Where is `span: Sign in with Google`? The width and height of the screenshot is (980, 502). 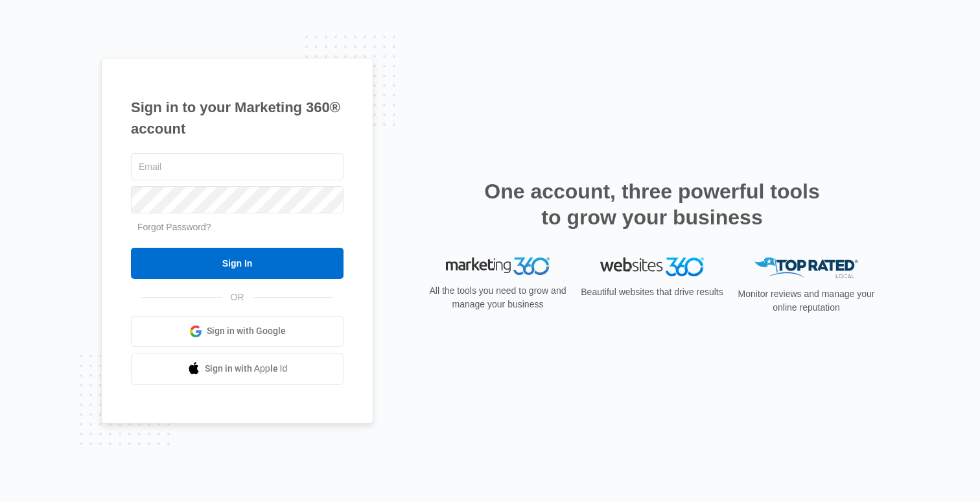
span: Sign in with Google is located at coordinates (246, 330).